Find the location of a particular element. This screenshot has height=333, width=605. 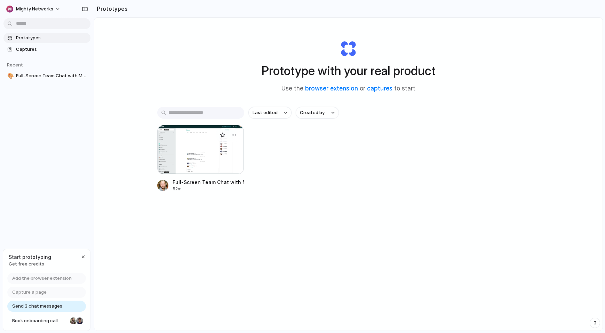

span: Send 3 chat messages is located at coordinates (37, 306).